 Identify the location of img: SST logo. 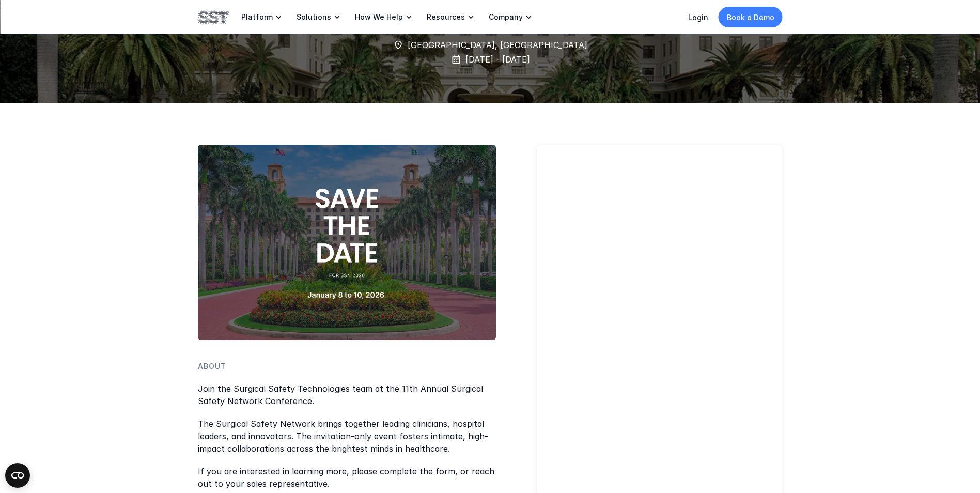
(213, 17).